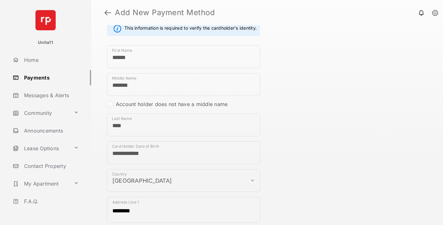  I want to click on div: payment_method_screening[postal_addresses][addressLine1], so click(183, 210).